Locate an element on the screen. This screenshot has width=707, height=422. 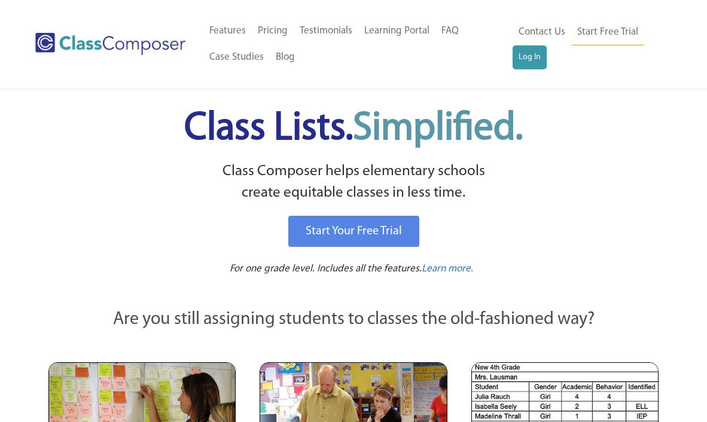
a: Features is located at coordinates (227, 31).